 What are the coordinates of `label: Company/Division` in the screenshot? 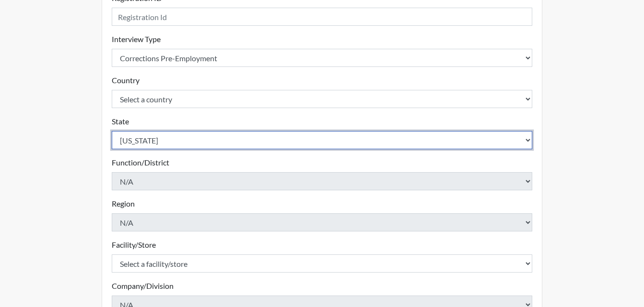 It's located at (142, 286).